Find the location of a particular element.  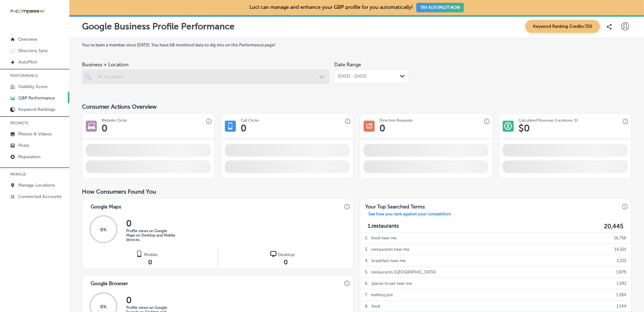

span: Consumer Actions Overview is located at coordinates (119, 107).